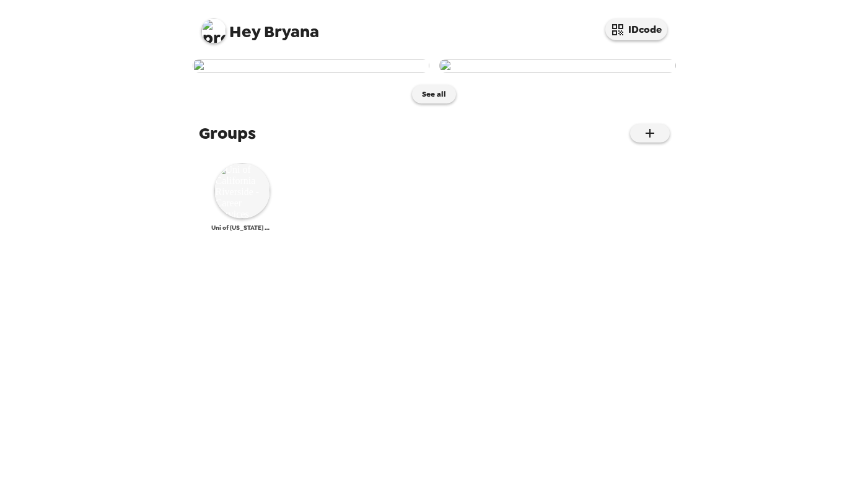 This screenshot has width=868, height=482. What do you see at coordinates (227, 133) in the screenshot?
I see `span: Groups` at bounding box center [227, 133].